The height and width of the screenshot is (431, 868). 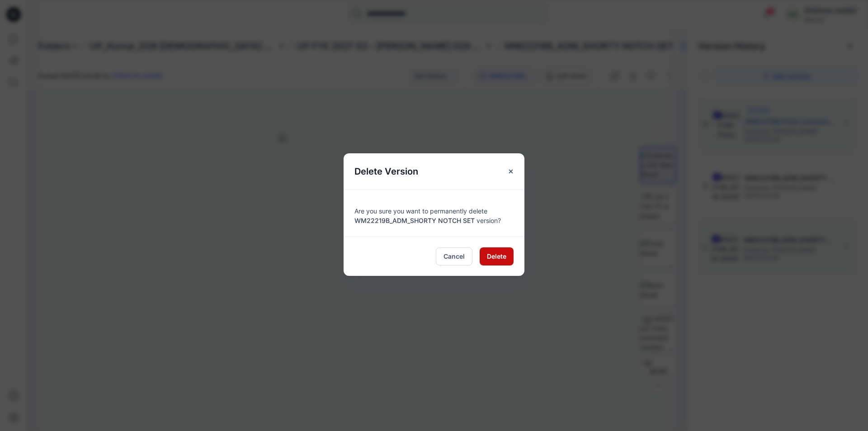 What do you see at coordinates (454, 256) in the screenshot?
I see `span: Cancel` at bounding box center [454, 256].